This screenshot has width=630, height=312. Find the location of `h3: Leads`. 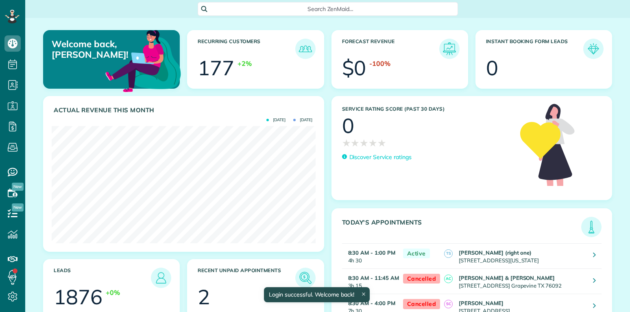

h3: Leads is located at coordinates (102, 278).